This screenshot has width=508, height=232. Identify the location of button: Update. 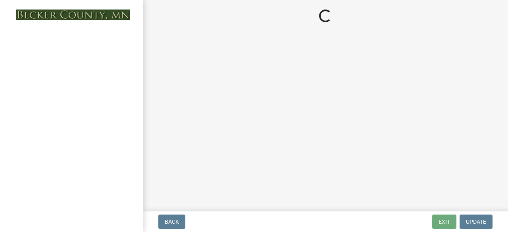
(476, 222).